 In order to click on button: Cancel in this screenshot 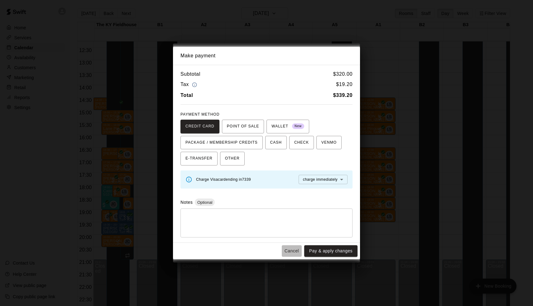, I will do `click(292, 251)`.